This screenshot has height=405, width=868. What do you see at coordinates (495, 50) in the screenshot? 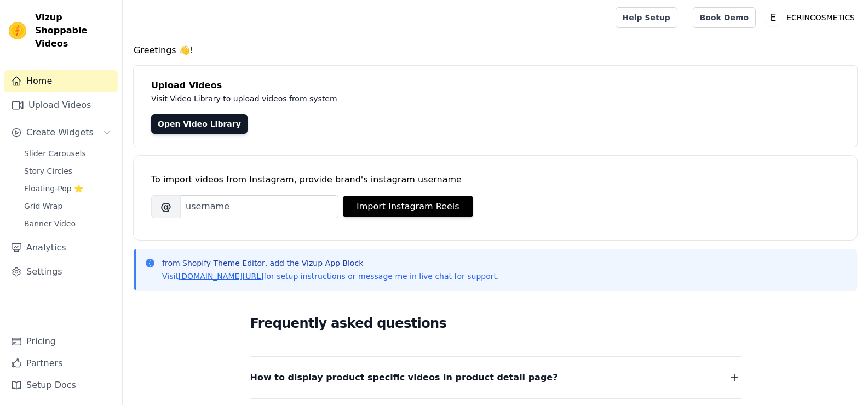
I see `h4: Greetings 👋!` at bounding box center [495, 50].